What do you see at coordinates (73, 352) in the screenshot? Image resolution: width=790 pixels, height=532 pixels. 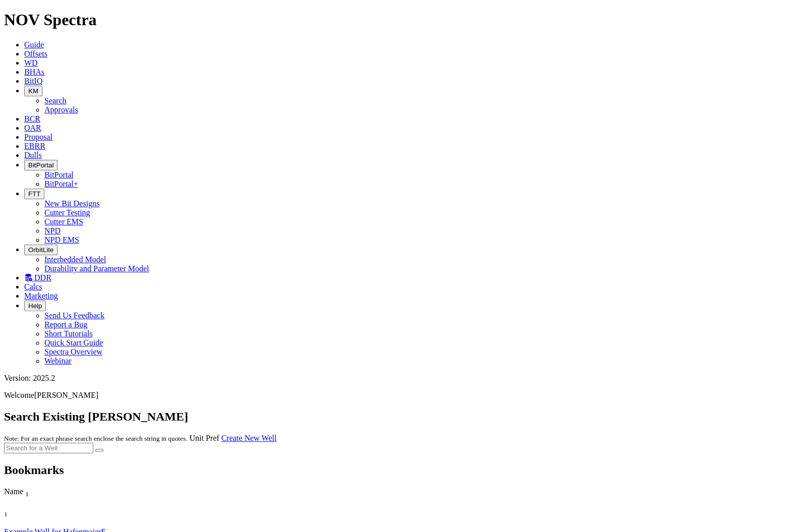 I see `a: Spectra Overview` at bounding box center [73, 352].